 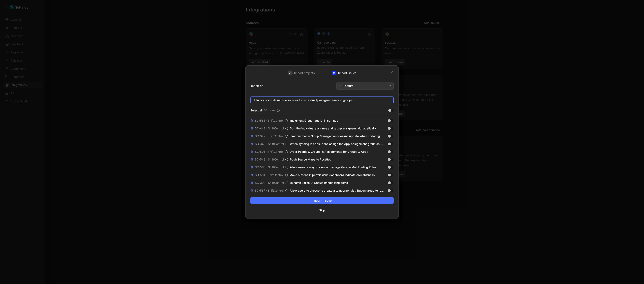 What do you see at coordinates (346, 144) in the screenshot?
I see `span: When syncing in apps, don't assign the App Assignment group as a nested group` at bounding box center [346, 144].